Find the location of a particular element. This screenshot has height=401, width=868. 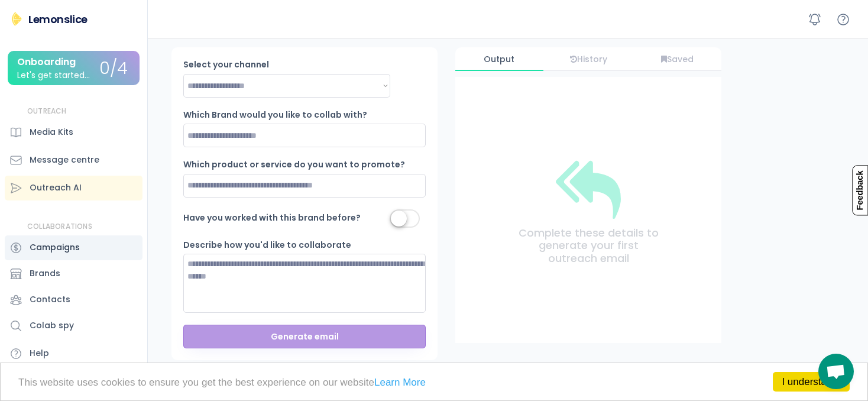

div: Have you worked with this brand before? is located at coordinates (272, 218).